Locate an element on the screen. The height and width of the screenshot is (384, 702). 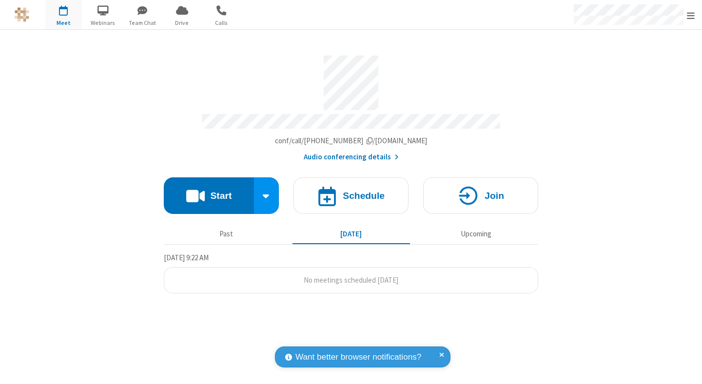
h4: Join is located at coordinates (494, 195).